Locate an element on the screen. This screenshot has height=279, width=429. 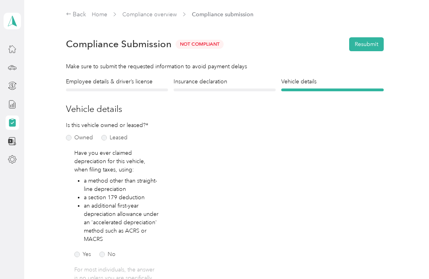
h4: Vehicle details is located at coordinates (332, 81).